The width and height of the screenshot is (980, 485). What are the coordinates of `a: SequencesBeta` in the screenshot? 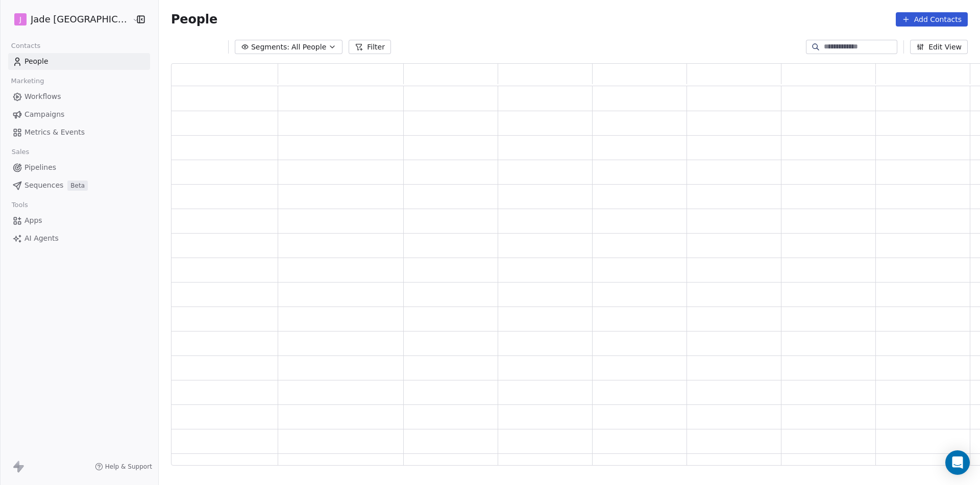 It's located at (79, 185).